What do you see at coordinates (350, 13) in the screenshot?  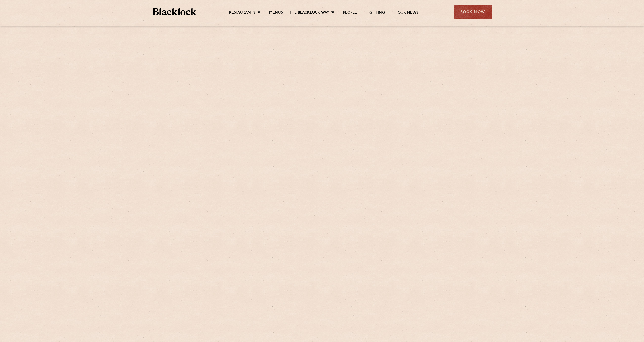 I see `a: People` at bounding box center [350, 13].